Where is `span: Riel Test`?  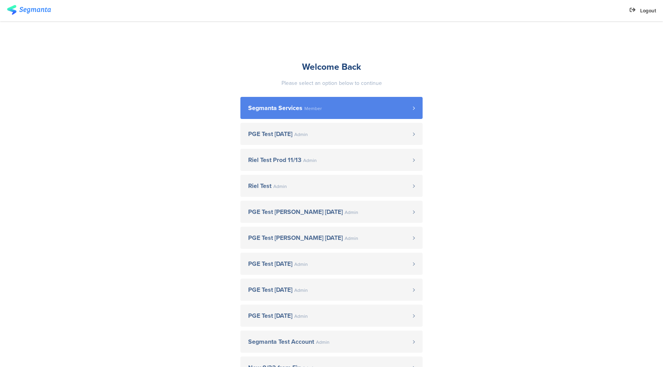 span: Riel Test is located at coordinates (260, 186).